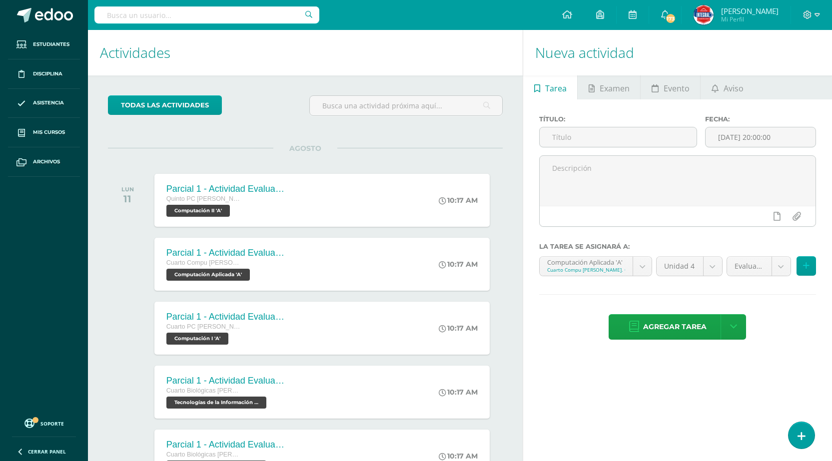 The image size is (832, 461). I want to click on label: Título:, so click(618, 119).